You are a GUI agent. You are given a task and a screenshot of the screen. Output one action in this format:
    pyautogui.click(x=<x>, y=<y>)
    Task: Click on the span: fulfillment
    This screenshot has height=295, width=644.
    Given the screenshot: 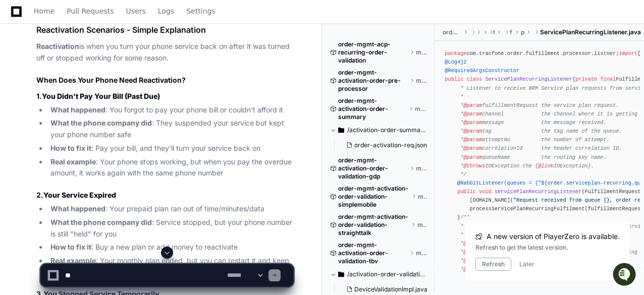 What is the action you would take?
    pyautogui.click(x=511, y=32)
    